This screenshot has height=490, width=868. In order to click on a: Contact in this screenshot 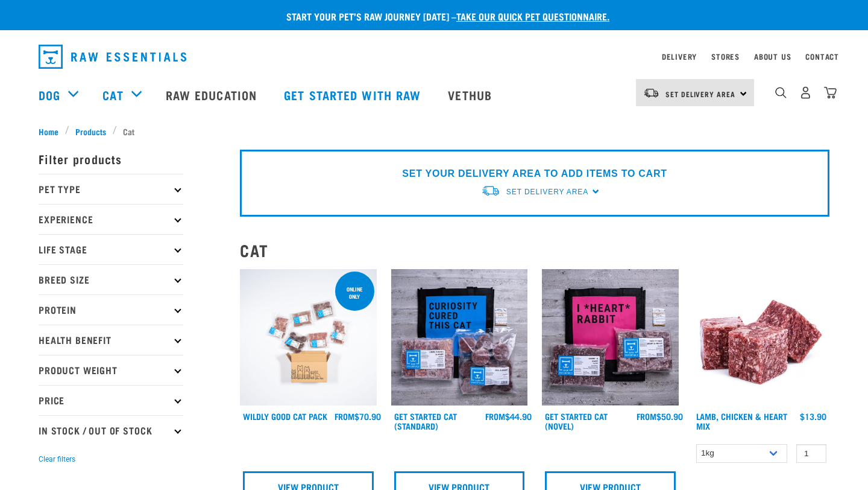, I will do `click(822, 56)`.